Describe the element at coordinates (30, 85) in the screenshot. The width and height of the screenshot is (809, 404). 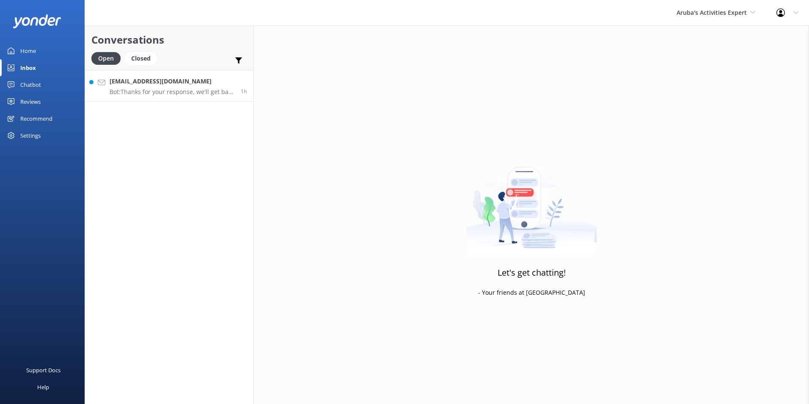
I see `div: Chatbot` at that location.